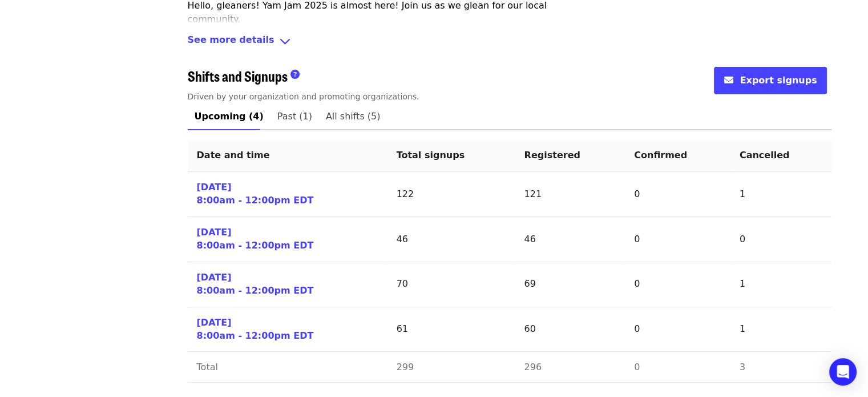  What do you see at coordinates (781, 367) in the screenshot?
I see `td: 3` at bounding box center [781, 367].